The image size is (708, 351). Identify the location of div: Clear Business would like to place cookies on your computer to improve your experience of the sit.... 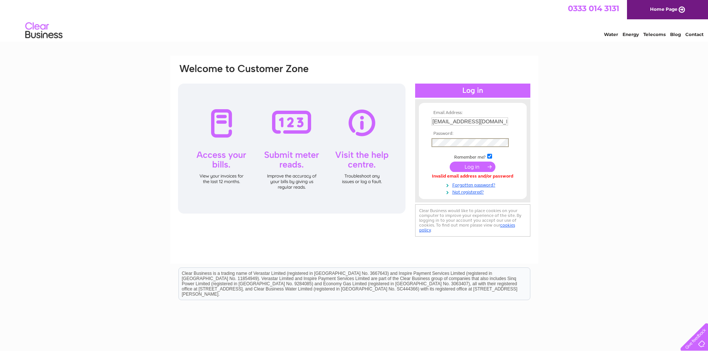
(473, 220).